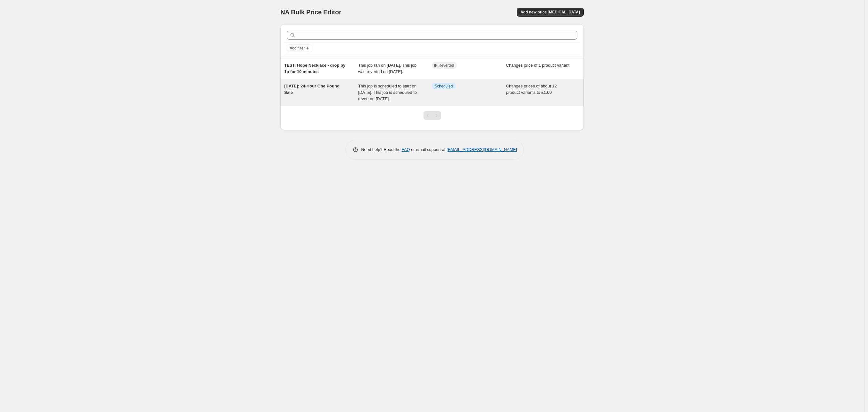  Describe the element at coordinates (406, 149) in the screenshot. I see `a: FAQ` at that location.